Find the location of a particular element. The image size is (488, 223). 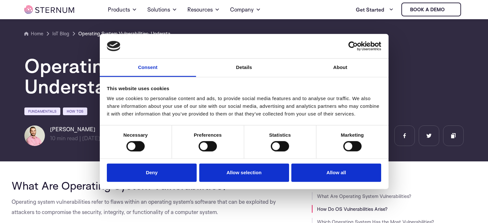

a: Details is located at coordinates (244, 68).